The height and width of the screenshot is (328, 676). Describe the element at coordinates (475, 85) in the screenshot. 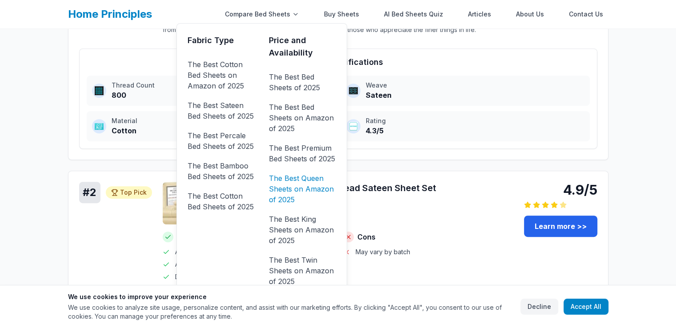

I see `div: Weave` at that location.